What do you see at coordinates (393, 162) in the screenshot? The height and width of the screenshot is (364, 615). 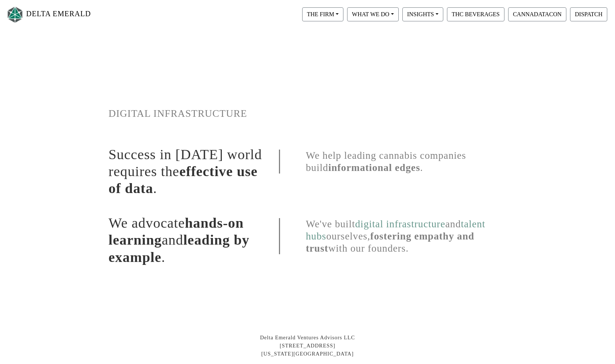 I see `h1: We help leading cannabis companies build .` at bounding box center [393, 162].